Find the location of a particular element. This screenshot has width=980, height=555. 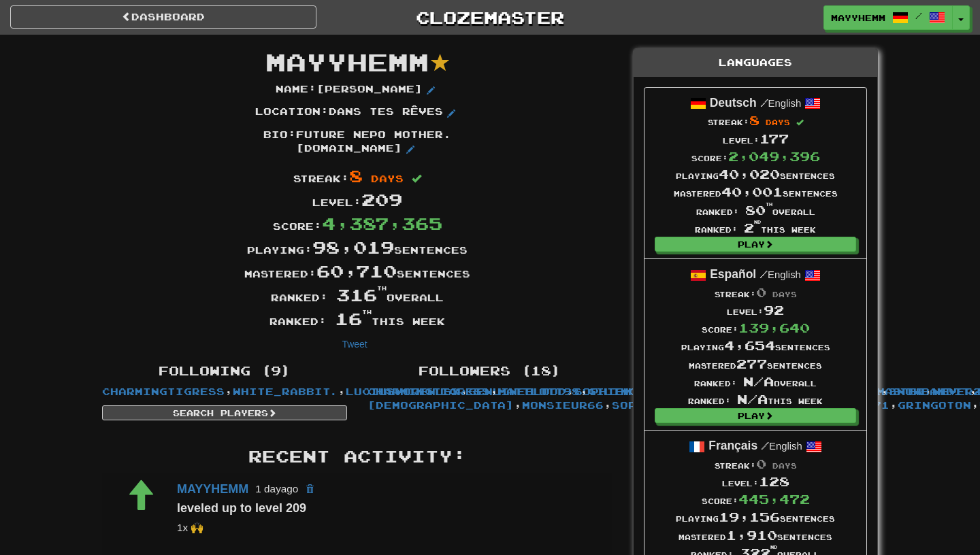

p: Location : dans tes rêves is located at coordinates (358, 113).